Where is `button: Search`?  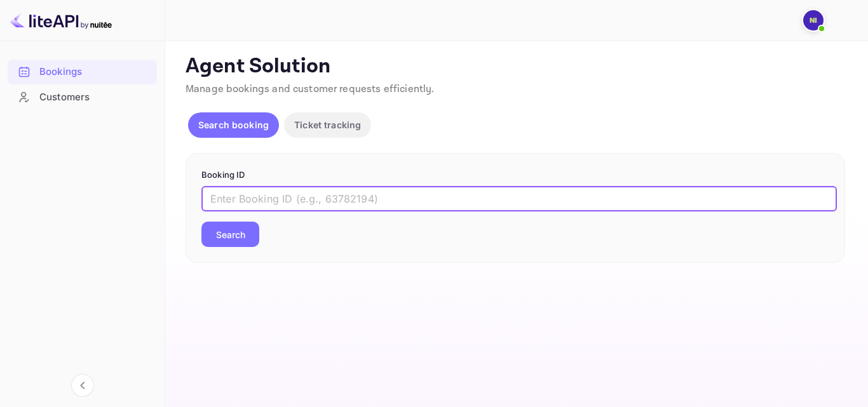 button: Search is located at coordinates (230, 234).